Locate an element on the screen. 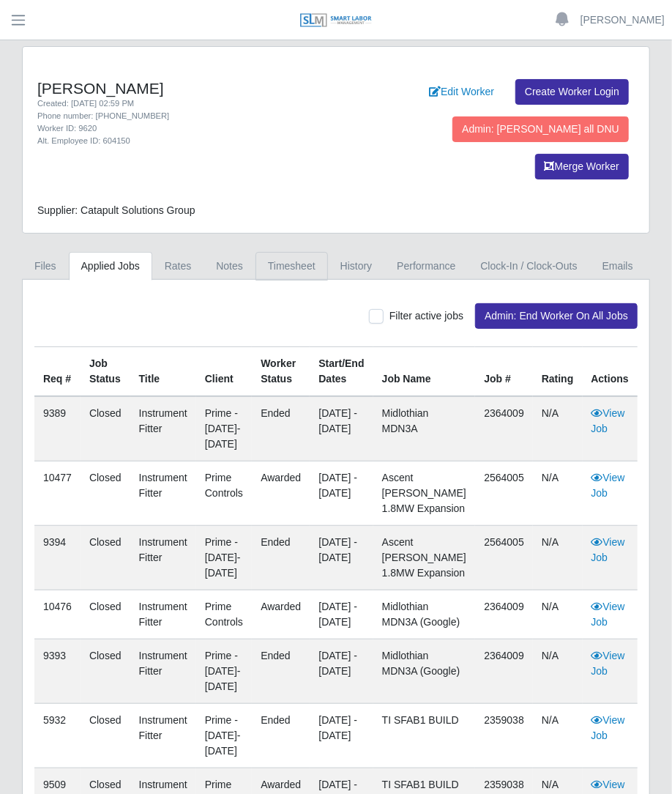 The image size is (672, 794). td: 10477 is located at coordinates (57, 494).